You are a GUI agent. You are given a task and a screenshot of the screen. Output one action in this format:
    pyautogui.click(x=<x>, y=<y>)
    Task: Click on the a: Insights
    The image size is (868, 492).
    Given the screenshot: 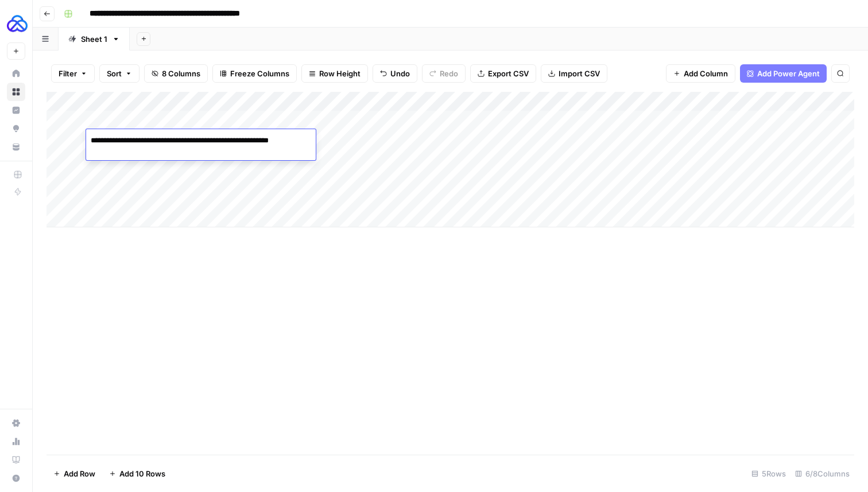 What is the action you would take?
    pyautogui.click(x=16, y=110)
    